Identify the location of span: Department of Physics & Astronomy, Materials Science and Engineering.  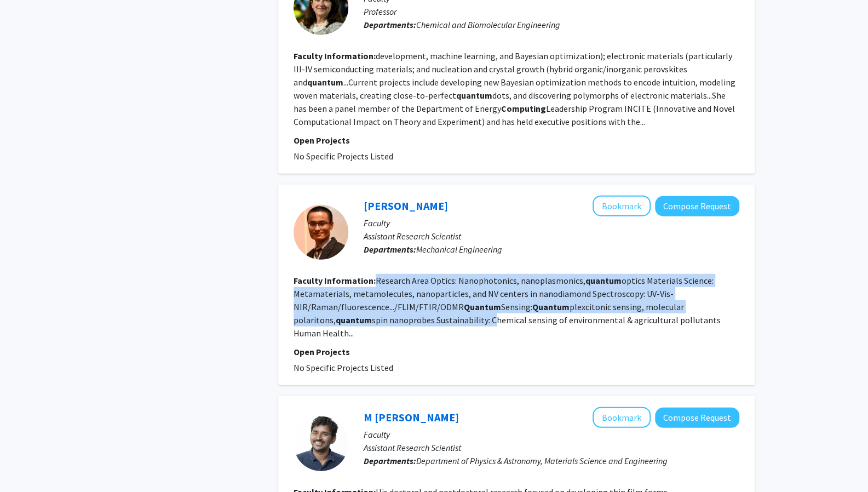
(542, 461).